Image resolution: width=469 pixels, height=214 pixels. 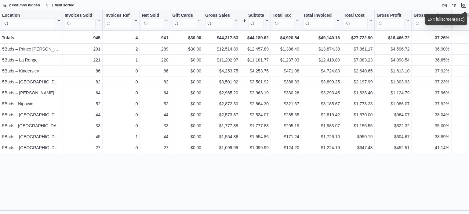 I want to click on div: $30.00, so click(x=186, y=49).